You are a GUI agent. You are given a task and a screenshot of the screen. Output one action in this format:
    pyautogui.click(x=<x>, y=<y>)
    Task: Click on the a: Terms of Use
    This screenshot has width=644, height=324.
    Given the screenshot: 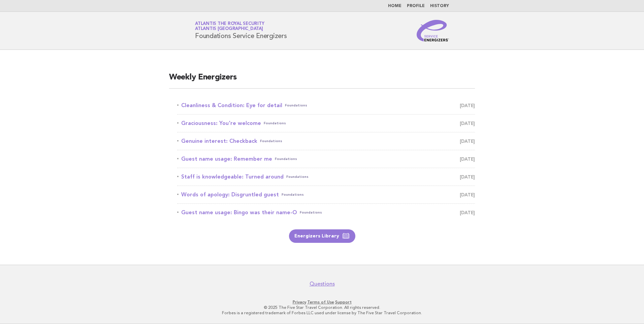 What is the action you would take?
    pyautogui.click(x=321, y=302)
    